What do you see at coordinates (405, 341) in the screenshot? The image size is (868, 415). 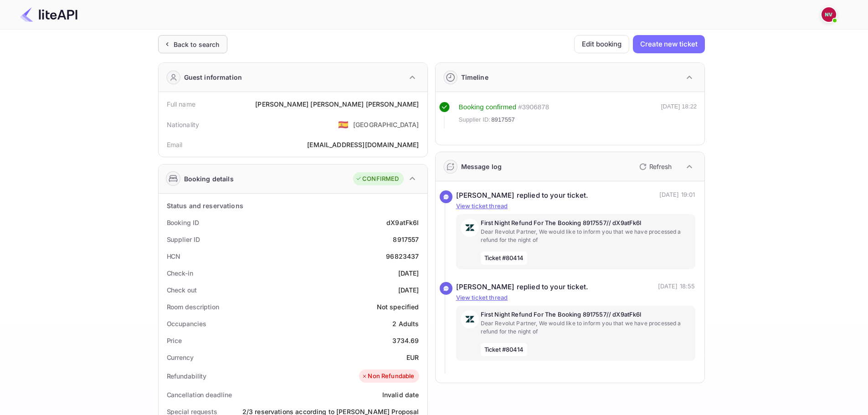 I see `div: 3734.69` at bounding box center [405, 341].